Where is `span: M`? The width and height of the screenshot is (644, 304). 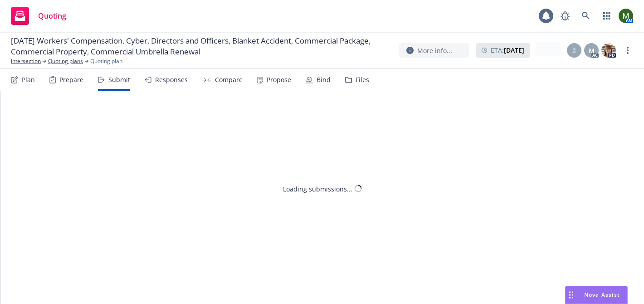 span: M is located at coordinates (591, 50).